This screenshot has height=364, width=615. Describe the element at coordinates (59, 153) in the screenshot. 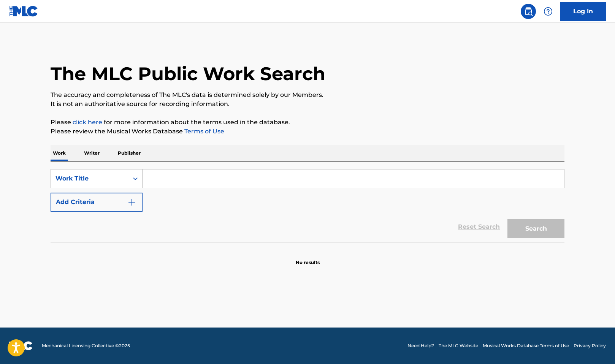

I see `p: Work` at that location.